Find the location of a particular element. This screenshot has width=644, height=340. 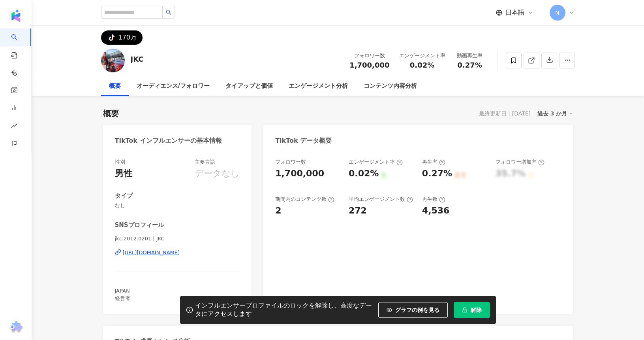

img: logo icon is located at coordinates (16, 16).